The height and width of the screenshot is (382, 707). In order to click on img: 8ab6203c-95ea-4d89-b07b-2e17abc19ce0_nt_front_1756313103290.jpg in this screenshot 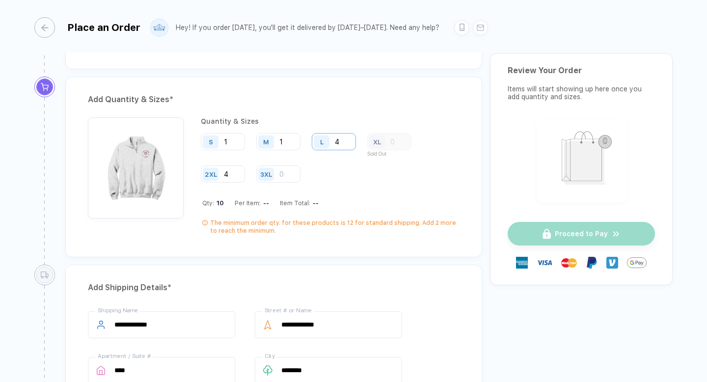, I will do `click(136, 165)`.